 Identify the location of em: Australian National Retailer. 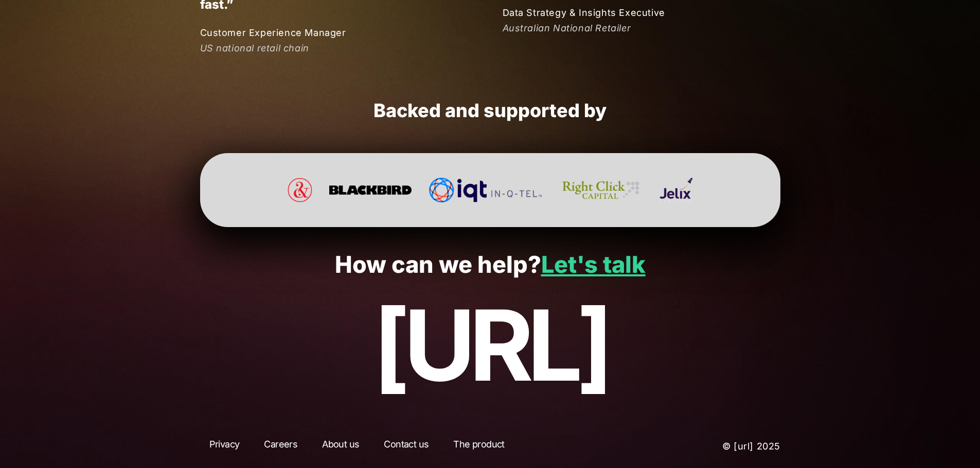
(567, 28).